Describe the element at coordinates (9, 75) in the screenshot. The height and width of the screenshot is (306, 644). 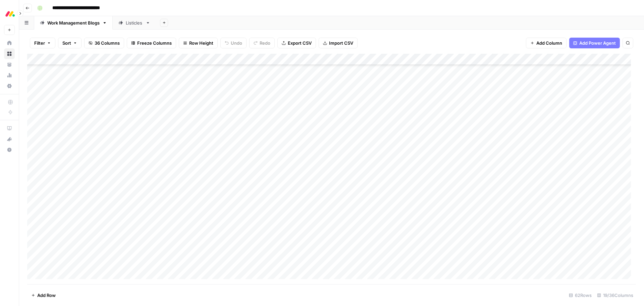
I see `a: Usage` at that location.